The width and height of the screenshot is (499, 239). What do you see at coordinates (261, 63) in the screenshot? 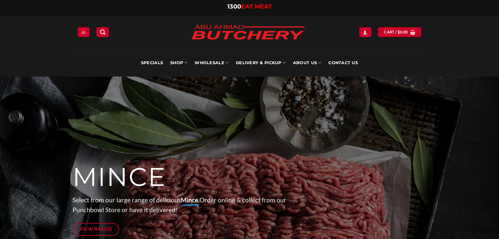
I see `a: Delivery & Pickup` at bounding box center [261, 63].